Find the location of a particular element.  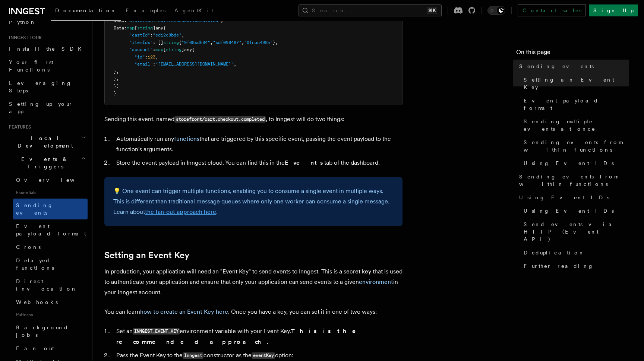

p: Sending this event, named , to Inngest will do two things: is located at coordinates (253, 119).